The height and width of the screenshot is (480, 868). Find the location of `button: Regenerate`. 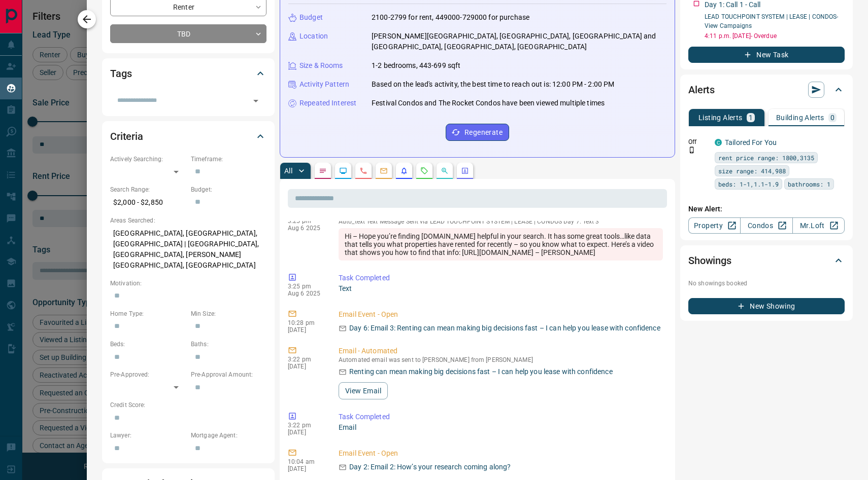

button: Regenerate is located at coordinates (477, 132).